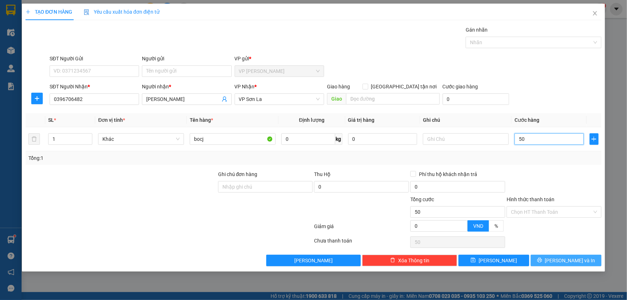  I want to click on div: Người nhận, so click(187, 87).